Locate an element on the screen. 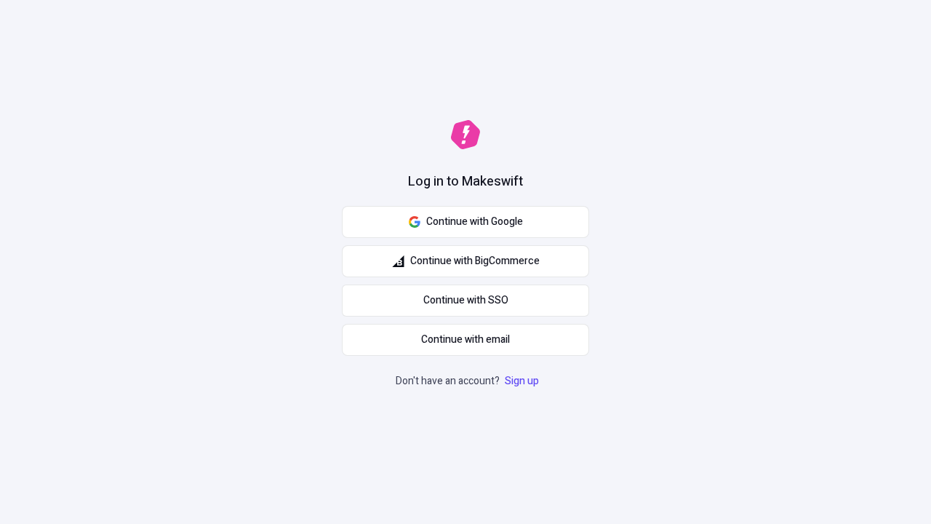  button: Continue with Google is located at coordinates (466, 222).